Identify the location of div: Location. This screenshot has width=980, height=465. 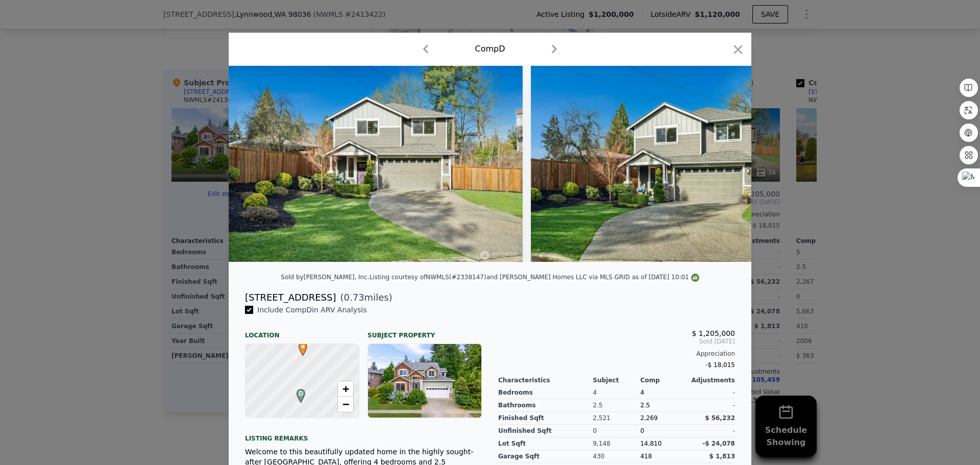
(302, 331).